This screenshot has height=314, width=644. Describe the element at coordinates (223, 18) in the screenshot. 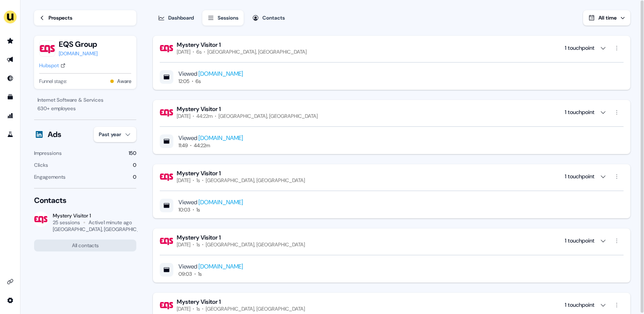

I see `button: Sessions` at that location.